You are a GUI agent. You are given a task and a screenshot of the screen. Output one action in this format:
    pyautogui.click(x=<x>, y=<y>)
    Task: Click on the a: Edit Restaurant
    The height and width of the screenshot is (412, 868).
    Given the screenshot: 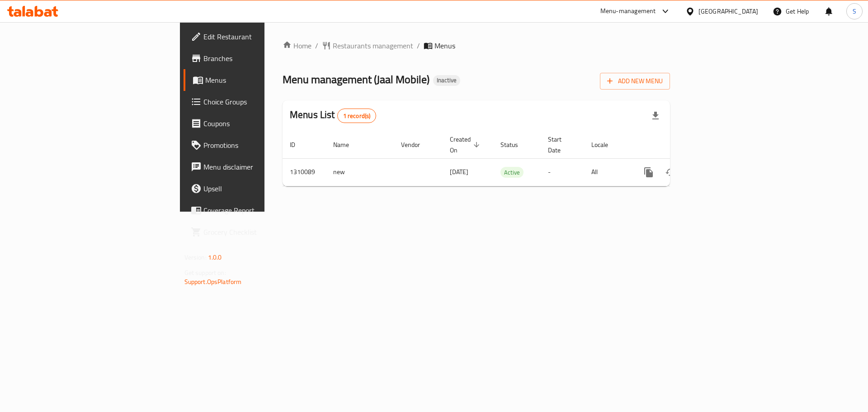 What is the action you would take?
    pyautogui.click(x=254, y=37)
    